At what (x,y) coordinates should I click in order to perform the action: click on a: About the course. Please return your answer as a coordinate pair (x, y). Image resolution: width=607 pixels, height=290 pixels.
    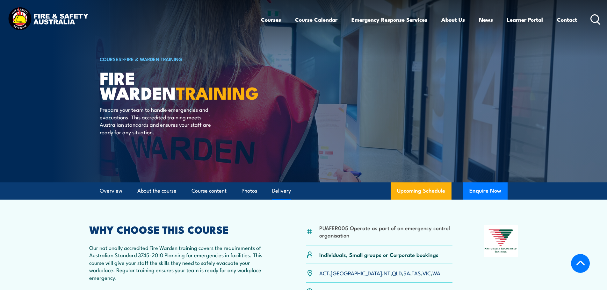
    Looking at the image, I should click on (157, 191).